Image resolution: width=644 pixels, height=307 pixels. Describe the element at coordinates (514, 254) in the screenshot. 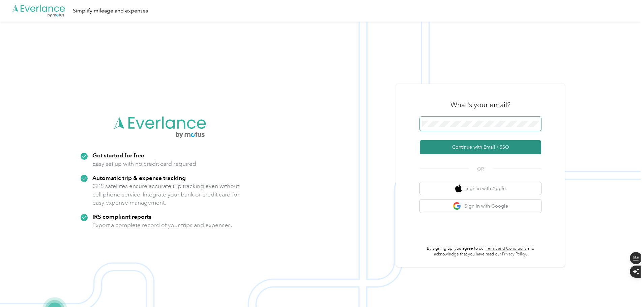

I see `a: Privacy Policy` at that location.